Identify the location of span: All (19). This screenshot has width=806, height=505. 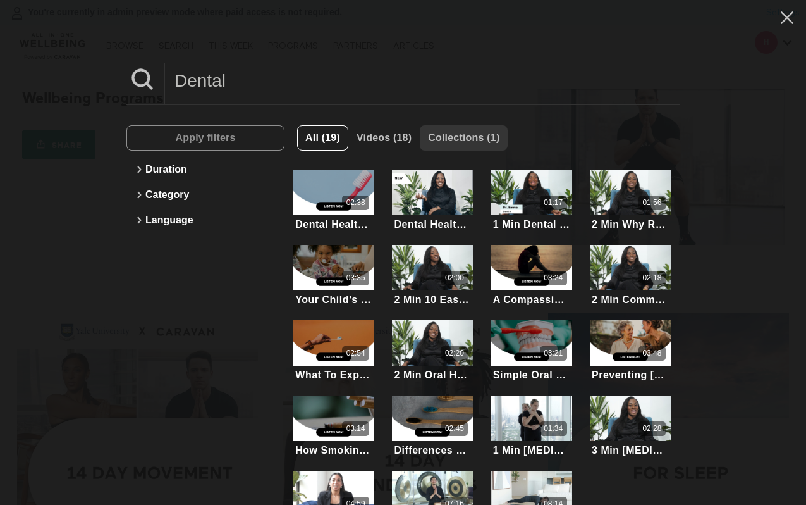
(323, 137).